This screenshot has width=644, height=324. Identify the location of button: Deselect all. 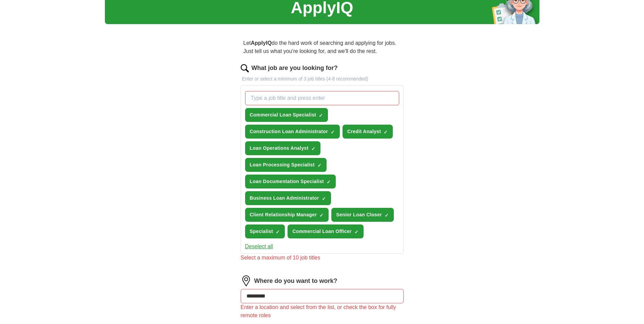
(259, 247).